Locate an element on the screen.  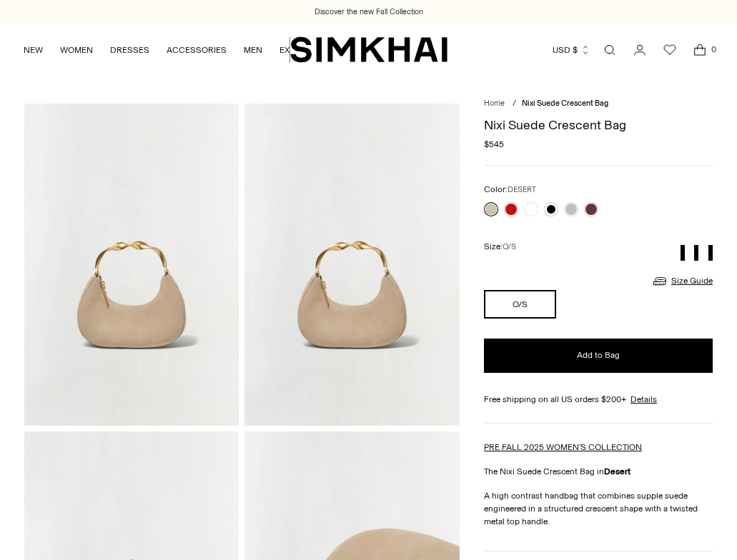
h3: Discover the new Fall Collection is located at coordinates (369, 12).